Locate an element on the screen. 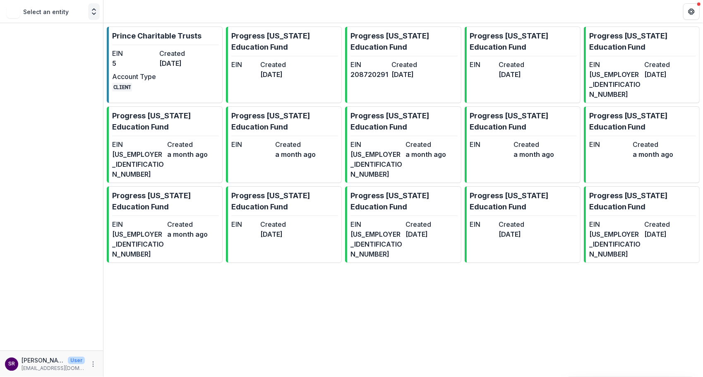 This screenshot has width=703, height=377. dd: 208720291 is located at coordinates (369, 74).